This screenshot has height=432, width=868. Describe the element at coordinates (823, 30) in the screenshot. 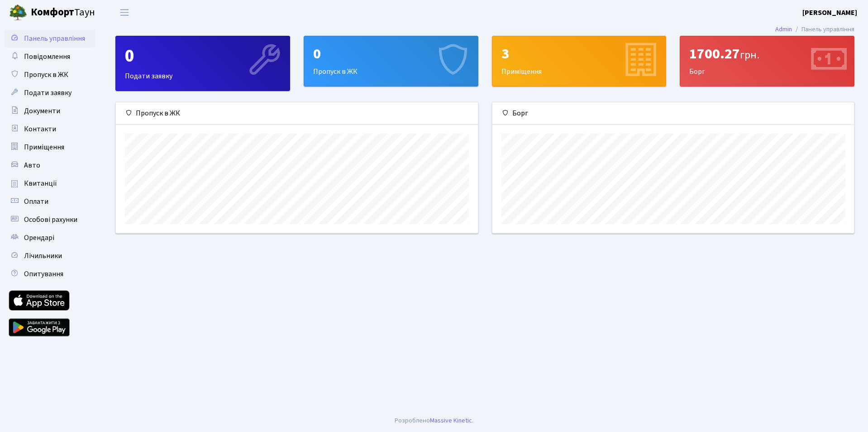

I see `li: Панель управління` at that location.